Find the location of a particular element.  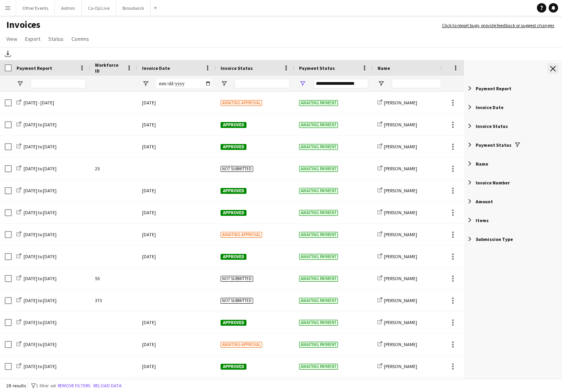

a: Status is located at coordinates (56, 39).